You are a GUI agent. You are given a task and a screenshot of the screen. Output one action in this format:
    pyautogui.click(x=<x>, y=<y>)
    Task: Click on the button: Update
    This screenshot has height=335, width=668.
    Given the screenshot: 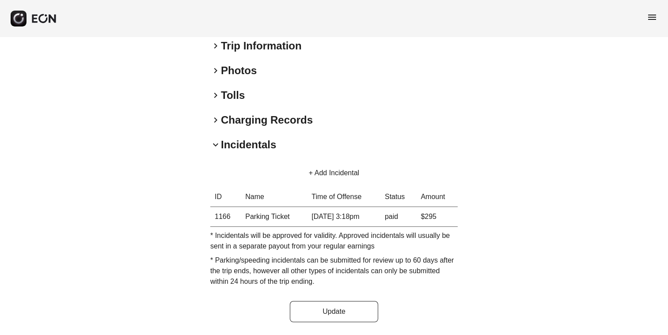 What is the action you would take?
    pyautogui.click(x=334, y=312)
    